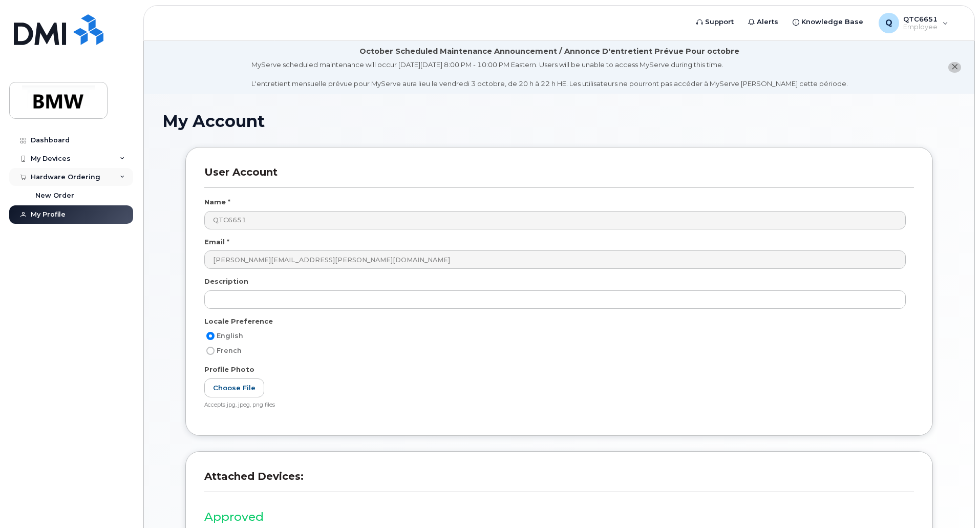  I want to click on h1: My Account, so click(559, 121).